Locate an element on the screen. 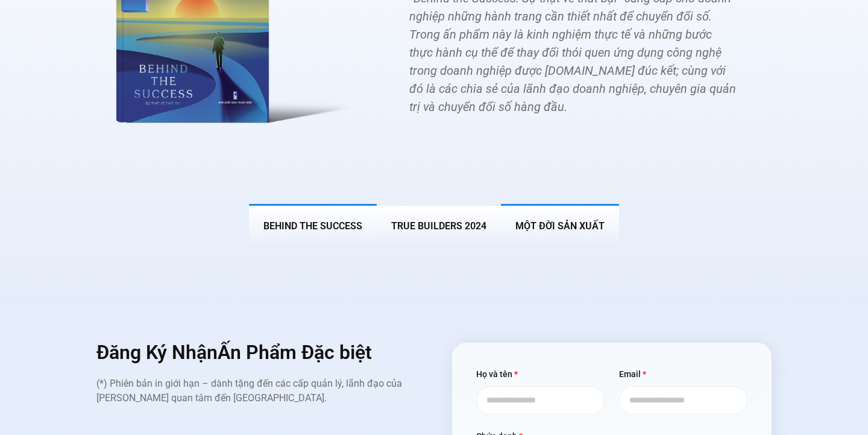 This screenshot has height=435, width=868. h2: Đăng Ký Nhận is located at coordinates (256, 352).